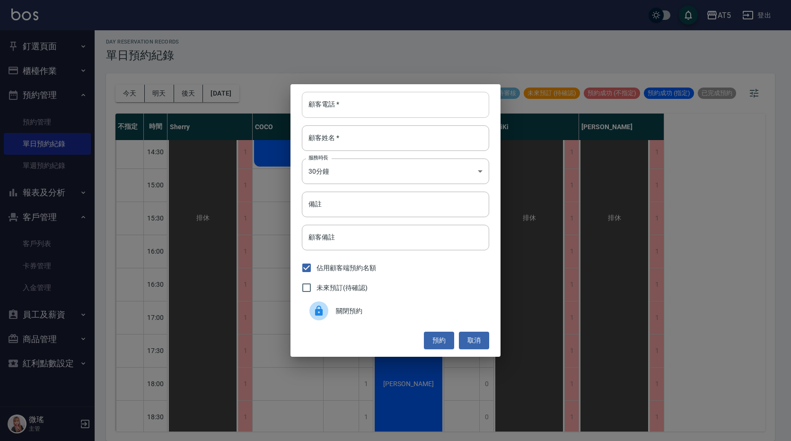 Image resolution: width=791 pixels, height=441 pixels. I want to click on span: 未來預訂(待確認), so click(342, 287).